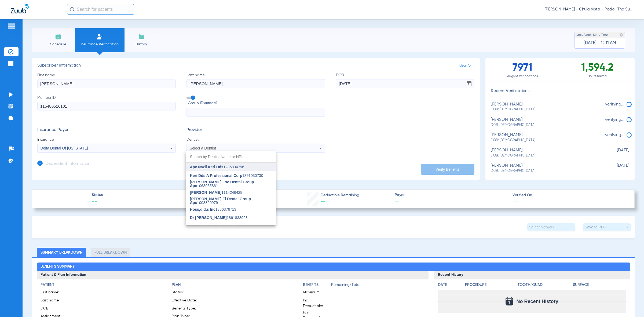 This screenshot has width=644, height=317. What do you see at coordinates (217, 167) in the screenshot?
I see `span: 1285834796` at bounding box center [217, 167].